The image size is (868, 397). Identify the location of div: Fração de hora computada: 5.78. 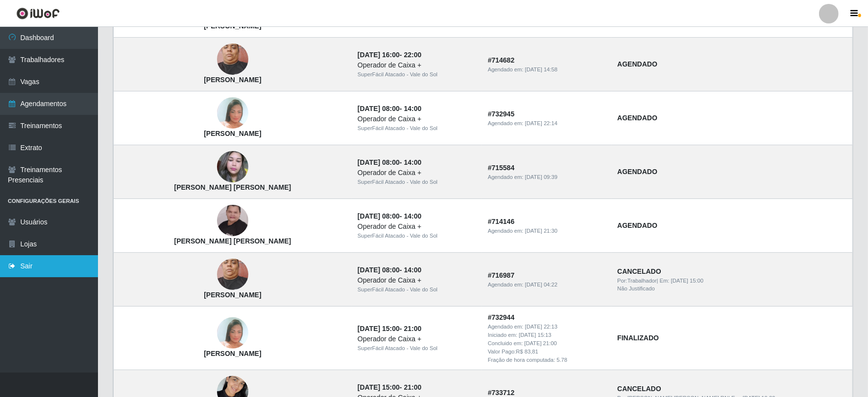
(547, 360).